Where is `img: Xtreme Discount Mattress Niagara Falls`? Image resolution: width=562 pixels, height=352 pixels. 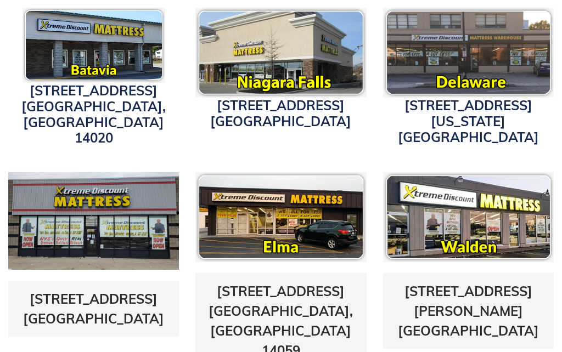
img: Xtreme Discount Mattress Niagara Falls is located at coordinates (280, 53).